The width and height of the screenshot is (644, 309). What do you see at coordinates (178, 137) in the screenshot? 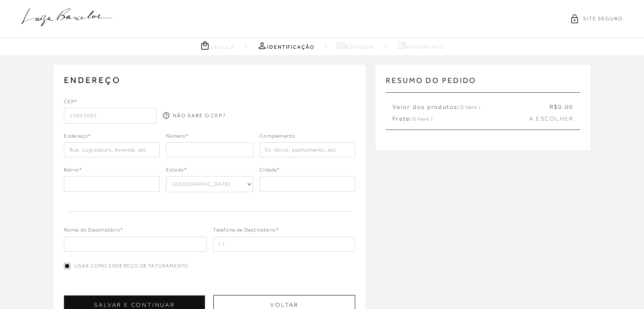
I see `span: Número*` at bounding box center [178, 137].